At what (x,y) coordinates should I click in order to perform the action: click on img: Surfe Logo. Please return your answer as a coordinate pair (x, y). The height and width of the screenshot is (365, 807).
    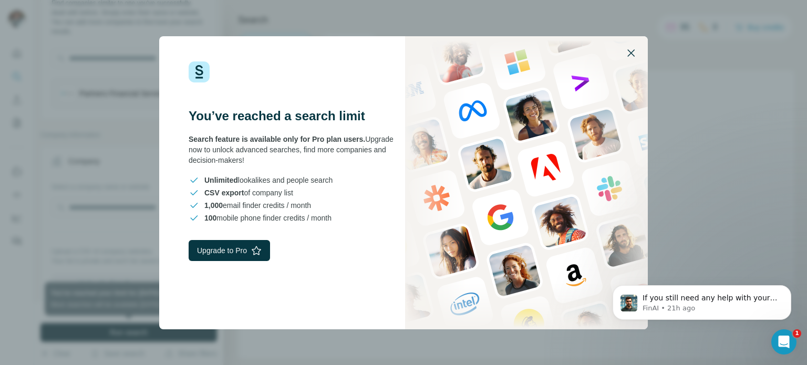
    Looking at the image, I should click on (199, 72).